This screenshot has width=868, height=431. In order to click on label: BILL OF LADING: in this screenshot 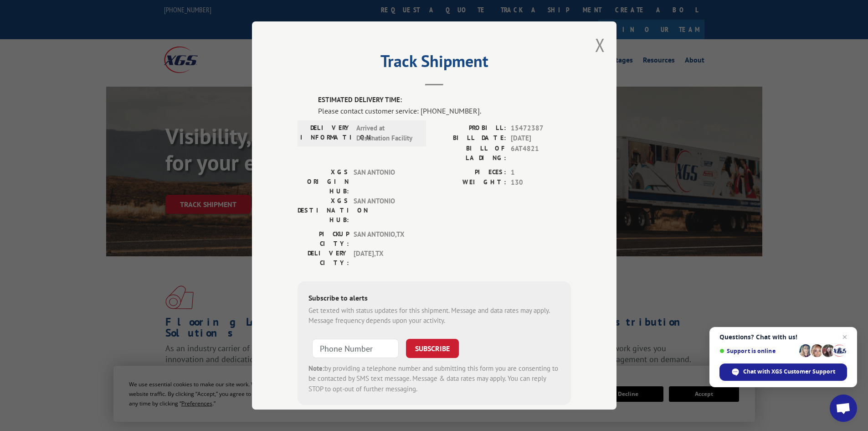, I will do `click(471, 154)`.